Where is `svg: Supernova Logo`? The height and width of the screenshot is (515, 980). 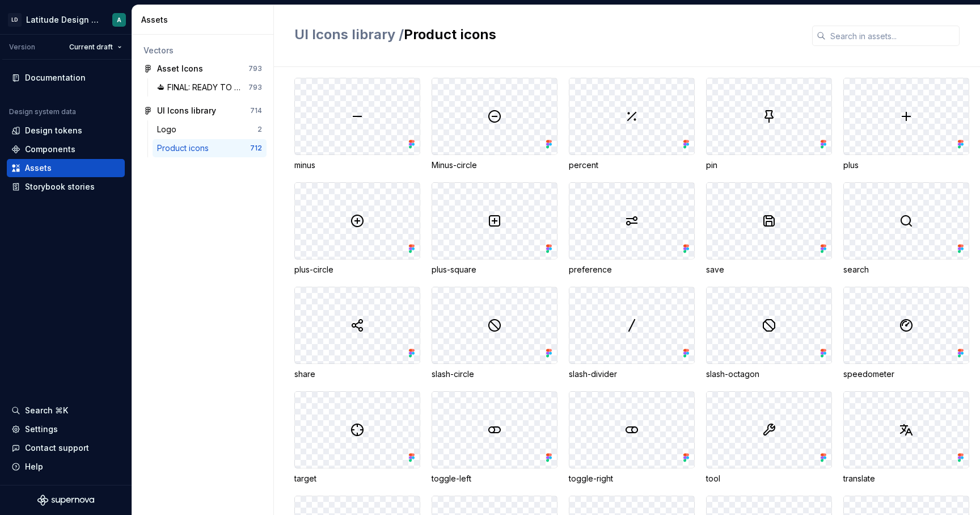 svg: Supernova Logo is located at coordinates (66, 500).